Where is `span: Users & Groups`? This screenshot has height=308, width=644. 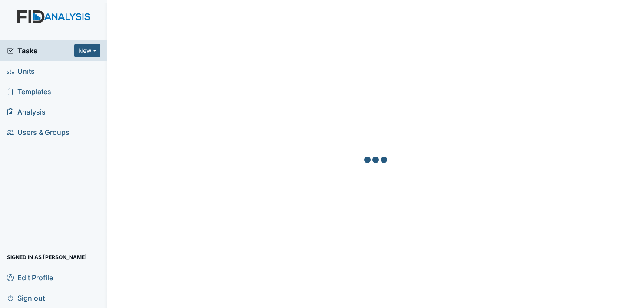 span: Users & Groups is located at coordinates (38, 132).